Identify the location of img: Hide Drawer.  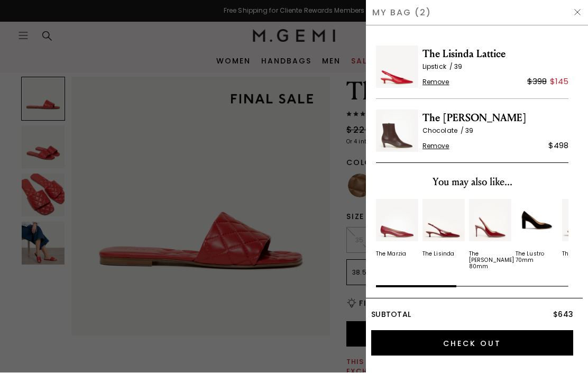
(578, 13).